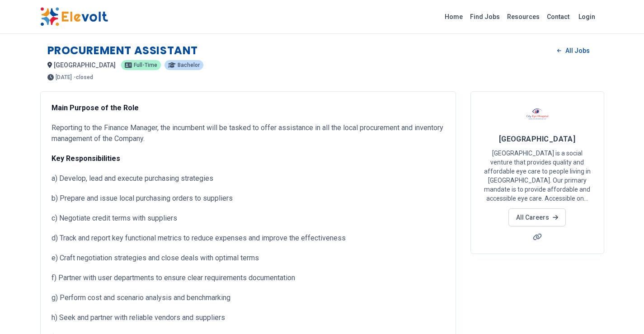 The image size is (644, 334). Describe the element at coordinates (524, 17) in the screenshot. I see `a: Resources` at that location.